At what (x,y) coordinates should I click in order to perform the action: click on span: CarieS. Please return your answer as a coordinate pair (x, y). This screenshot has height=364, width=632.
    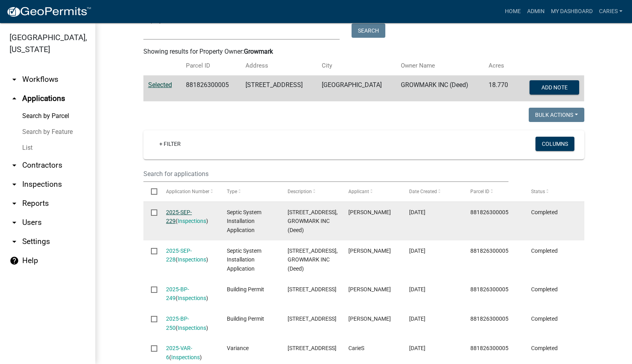
    Looking at the image, I should click on (356, 348).